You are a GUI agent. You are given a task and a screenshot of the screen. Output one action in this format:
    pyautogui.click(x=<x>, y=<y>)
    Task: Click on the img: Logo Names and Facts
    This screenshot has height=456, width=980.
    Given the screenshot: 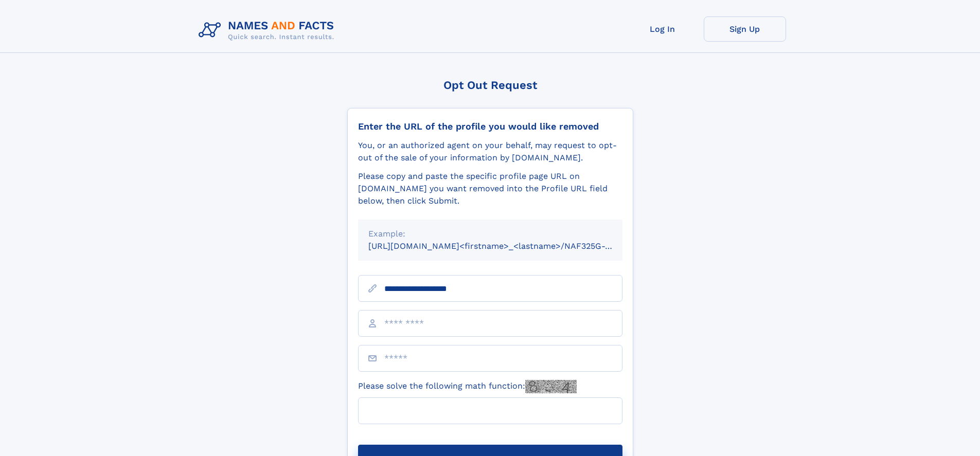 What is the action you would take?
    pyautogui.click(x=269, y=30)
    